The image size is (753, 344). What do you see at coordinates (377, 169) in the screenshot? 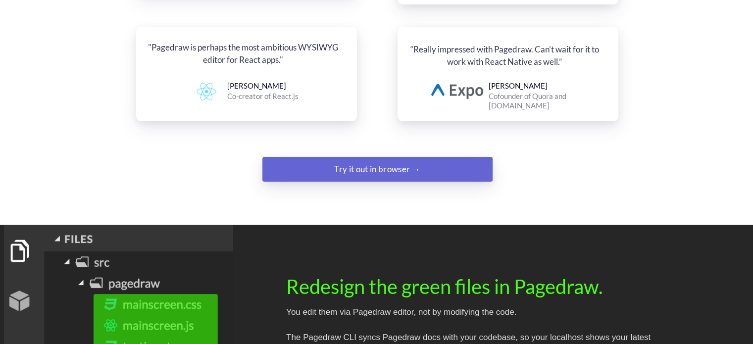
I see `div: Try it out in browser →` at bounding box center [377, 169].